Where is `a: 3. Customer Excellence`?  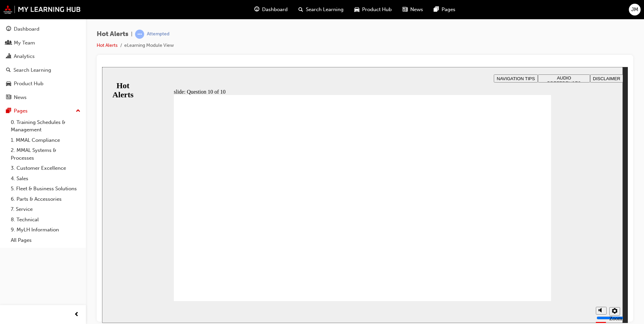
a: 3. Customer Excellence is located at coordinates (46, 168).